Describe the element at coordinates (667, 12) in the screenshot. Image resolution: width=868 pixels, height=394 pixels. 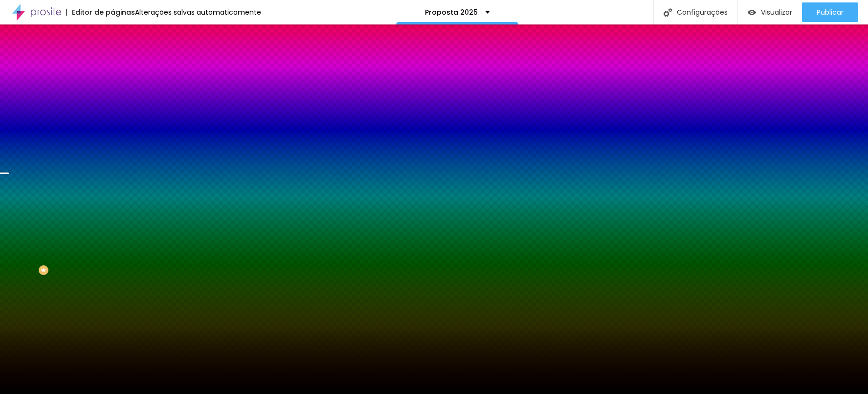
I see `img: Icone` at that location.